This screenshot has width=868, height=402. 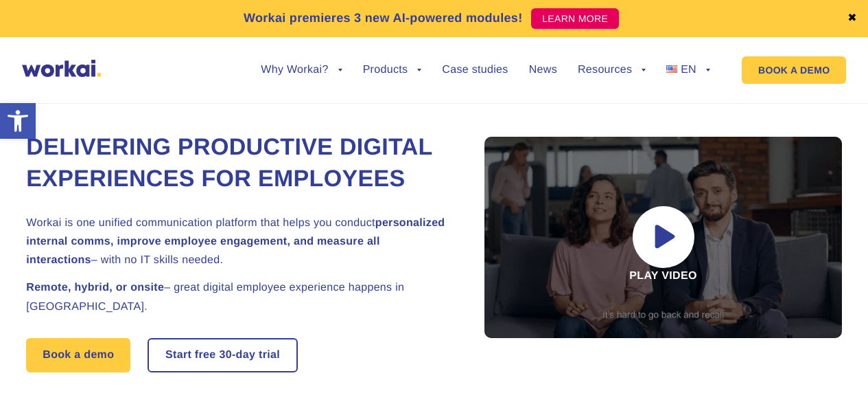 I want to click on a: Start free30-daytrial, so click(x=223, y=355).